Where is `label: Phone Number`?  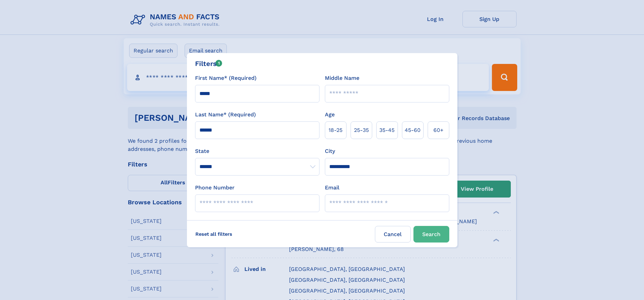 label: Phone Number is located at coordinates (215, 188).